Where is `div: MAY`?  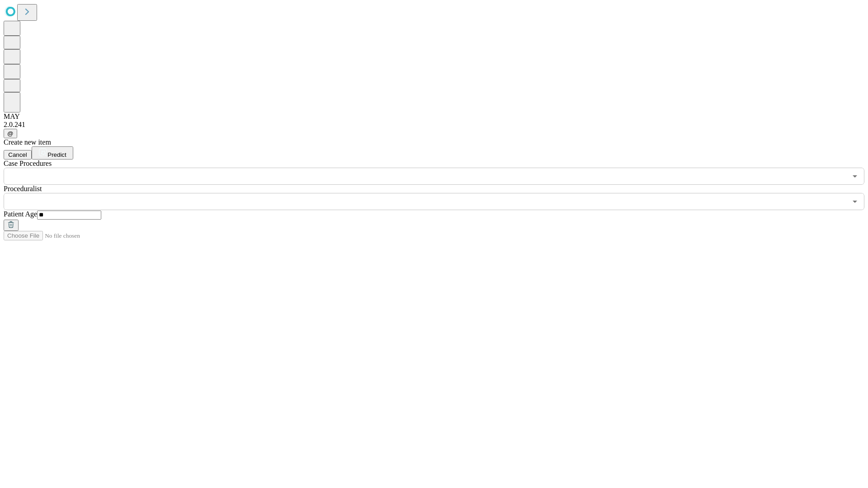 div: MAY is located at coordinates (434, 116).